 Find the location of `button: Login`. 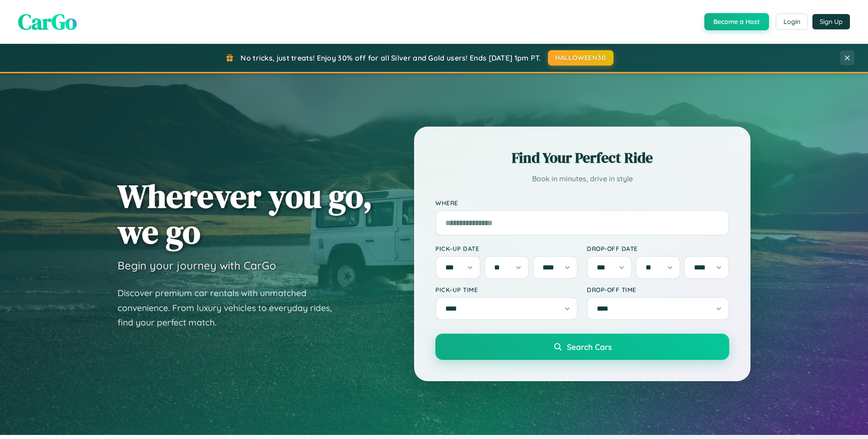

button: Login is located at coordinates (792, 21).